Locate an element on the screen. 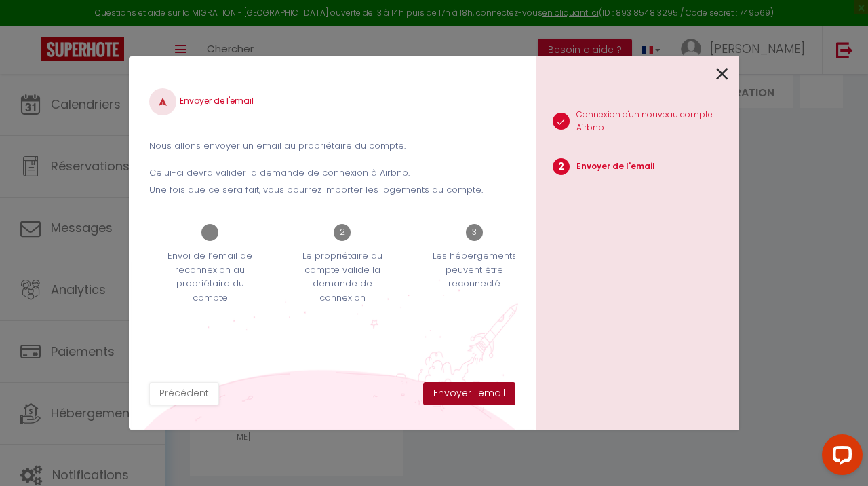 This screenshot has width=868, height=486. p: Celui-ci devra valider la demande de connexion à Airbnb. is located at coordinates (332, 173).